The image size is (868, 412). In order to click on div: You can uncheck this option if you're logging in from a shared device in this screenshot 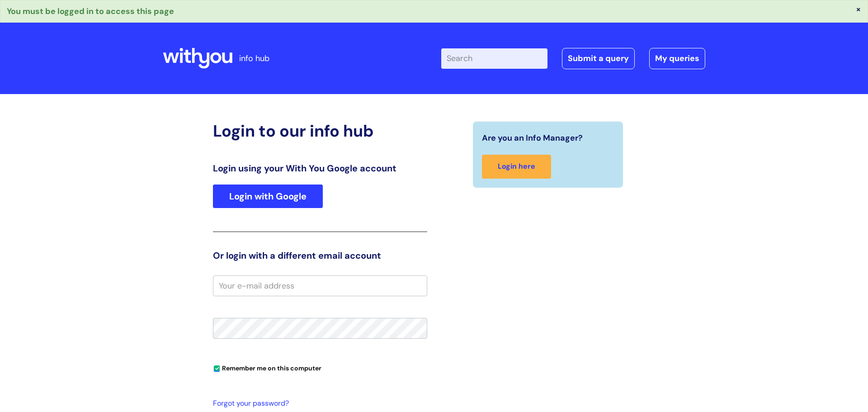, I will do `click(320, 368)`.